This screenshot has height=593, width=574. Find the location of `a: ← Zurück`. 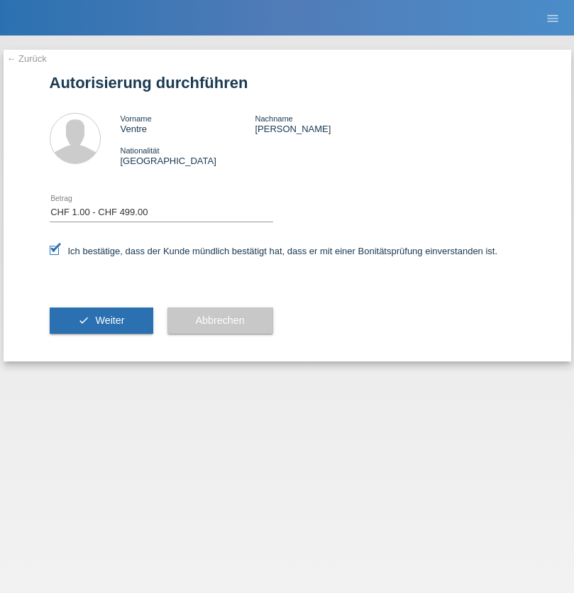

a: ← Zurück is located at coordinates (27, 58).